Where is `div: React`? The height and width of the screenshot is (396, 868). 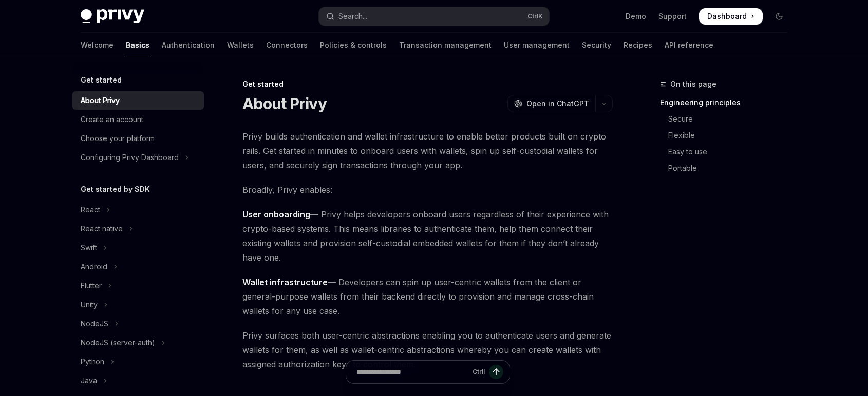
div: React is located at coordinates (90, 210).